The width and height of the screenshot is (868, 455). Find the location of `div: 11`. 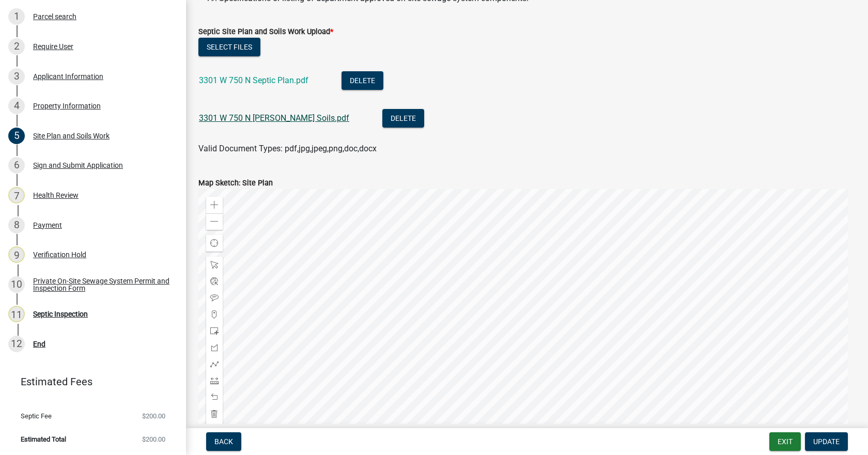

div: 11 is located at coordinates (16, 314).